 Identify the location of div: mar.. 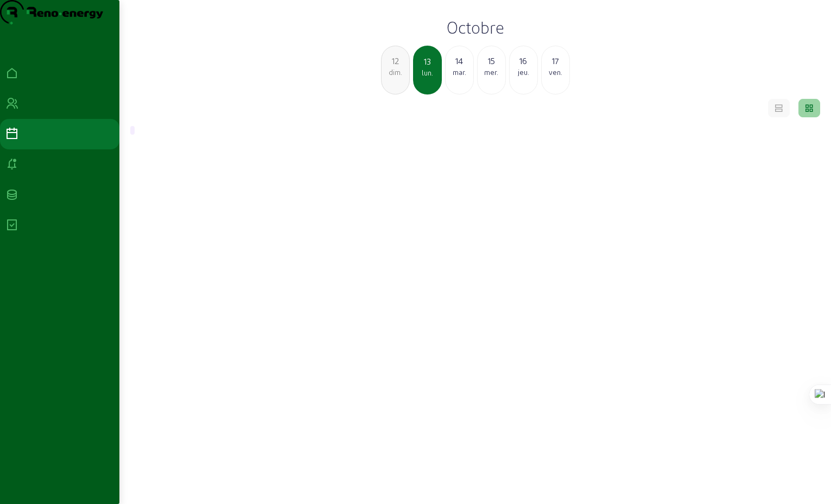
(460, 72).